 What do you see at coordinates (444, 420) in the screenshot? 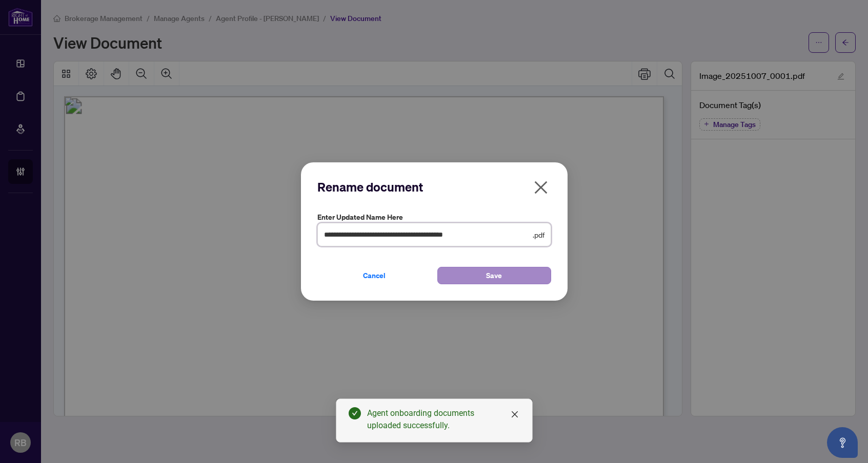
I see `div: Agent onboarding documents uploaded successfully.` at bounding box center [444, 420].